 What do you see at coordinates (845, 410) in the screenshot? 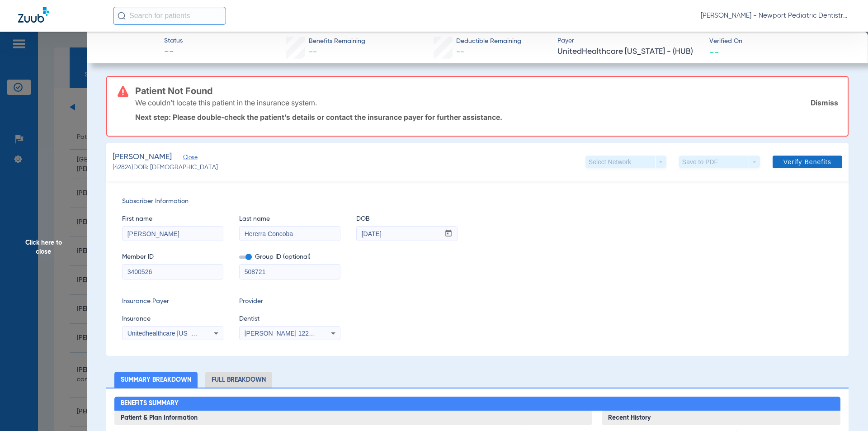
I see `div: Chat Widget` at bounding box center [845, 410].